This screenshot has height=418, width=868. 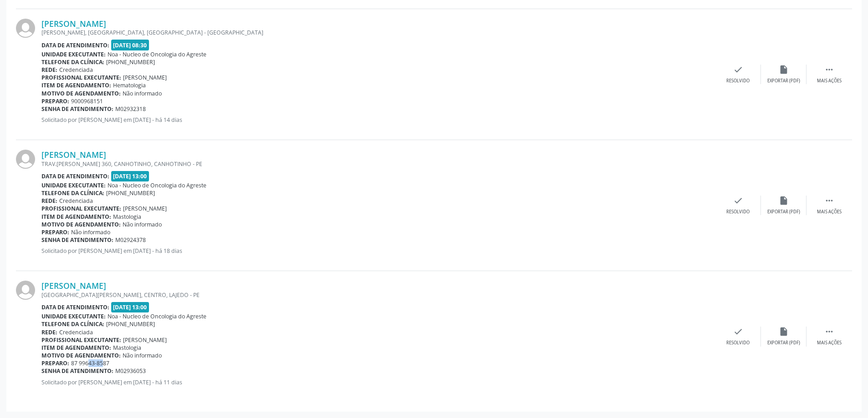 What do you see at coordinates (130, 240) in the screenshot?
I see `span: M02924378` at bounding box center [130, 240].